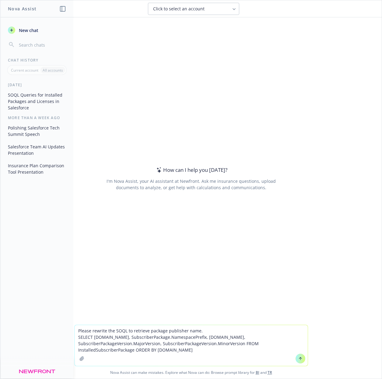 The height and width of the screenshot is (379, 382). I want to click on h1: Nova Assist, so click(22, 9).